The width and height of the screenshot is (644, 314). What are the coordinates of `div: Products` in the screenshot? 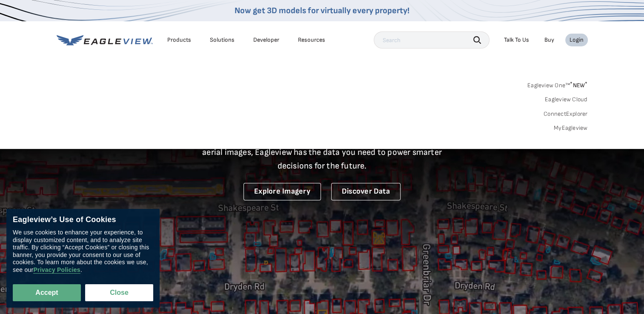 It's located at (179, 40).